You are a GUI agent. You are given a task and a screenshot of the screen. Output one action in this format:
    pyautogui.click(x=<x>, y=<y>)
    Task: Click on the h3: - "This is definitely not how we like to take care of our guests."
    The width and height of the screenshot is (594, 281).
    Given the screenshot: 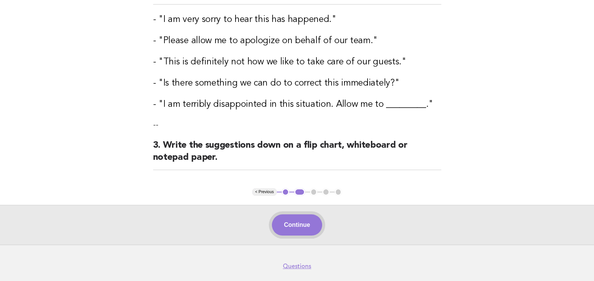 What is the action you would take?
    pyautogui.click(x=297, y=62)
    